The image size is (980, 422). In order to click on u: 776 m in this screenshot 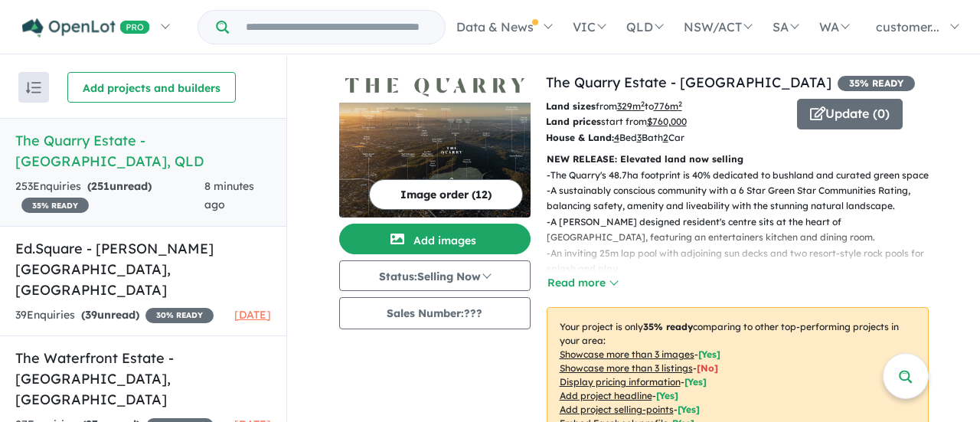, I will do `click(668, 106)`.